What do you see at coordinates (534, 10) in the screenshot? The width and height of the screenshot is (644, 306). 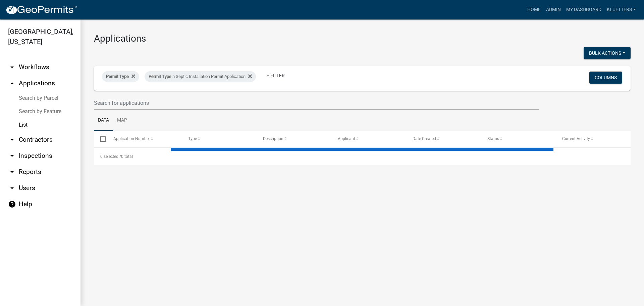 I see `a: Home` at bounding box center [534, 10].